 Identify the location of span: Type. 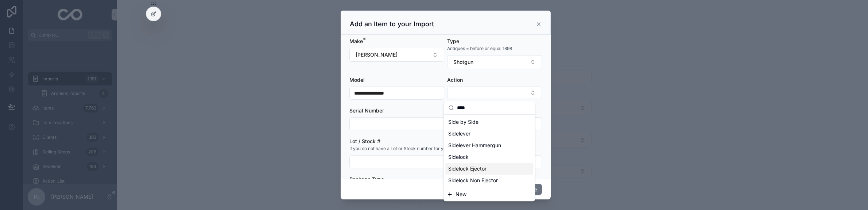
(453, 41).